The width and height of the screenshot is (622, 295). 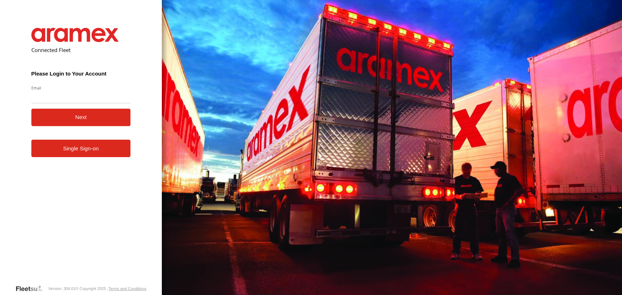 What do you see at coordinates (127, 289) in the screenshot?
I see `a: Terms and Conditions` at bounding box center [127, 289].